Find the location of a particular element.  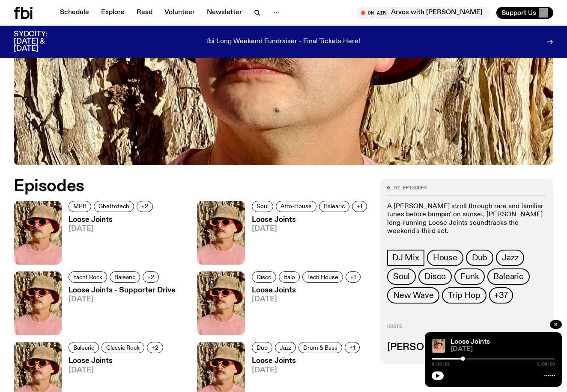

span: MPB is located at coordinates (79, 206).